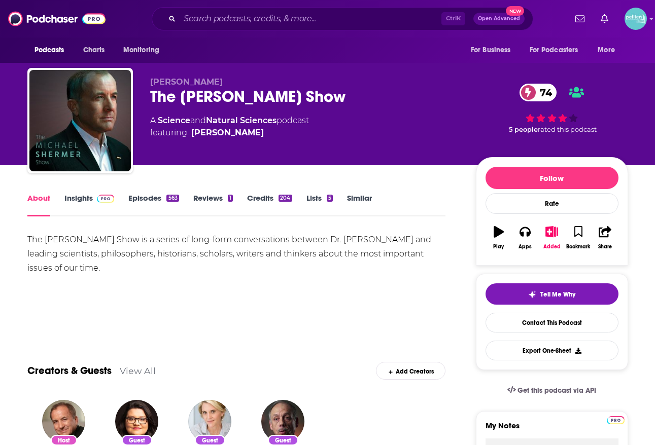 The height and width of the screenshot is (445, 655). I want to click on span: For Business, so click(491, 50).